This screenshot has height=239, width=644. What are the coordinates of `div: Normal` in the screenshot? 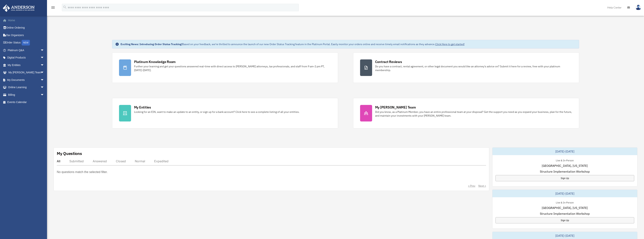 It's located at (140, 161).